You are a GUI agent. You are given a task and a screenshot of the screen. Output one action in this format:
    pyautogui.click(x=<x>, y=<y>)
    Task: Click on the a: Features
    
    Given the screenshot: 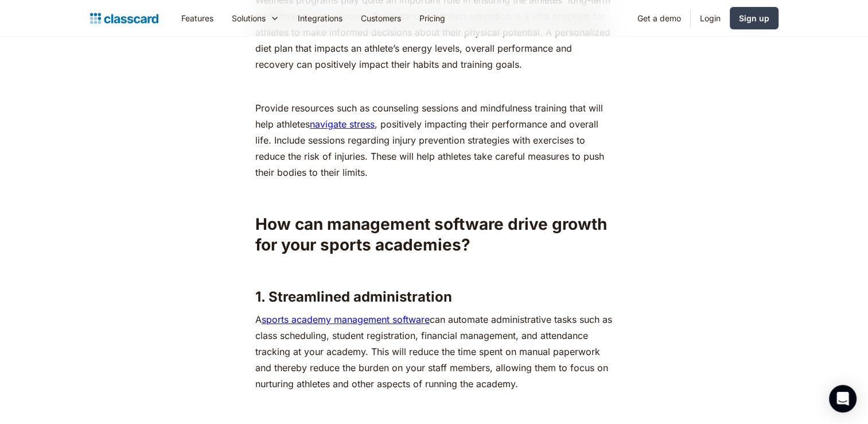 What is the action you would take?
    pyautogui.click(x=198, y=18)
    